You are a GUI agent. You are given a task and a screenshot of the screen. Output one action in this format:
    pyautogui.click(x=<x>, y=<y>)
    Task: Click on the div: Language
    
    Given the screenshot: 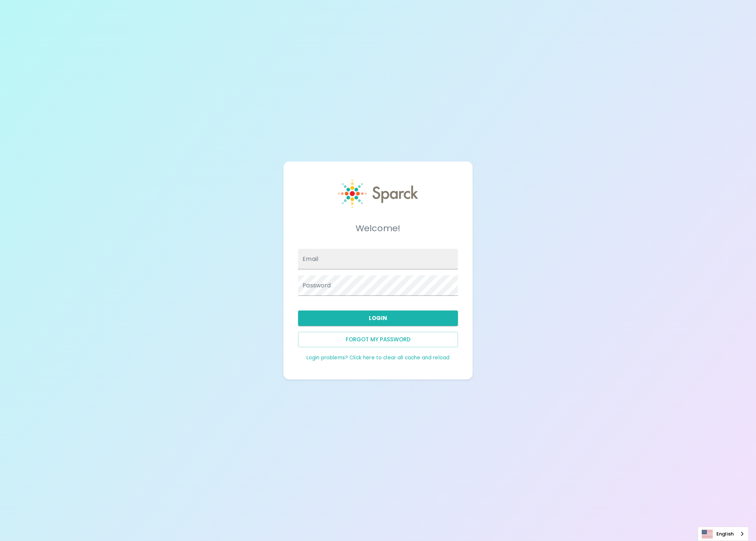 What is the action you would take?
    pyautogui.click(x=724, y=534)
    